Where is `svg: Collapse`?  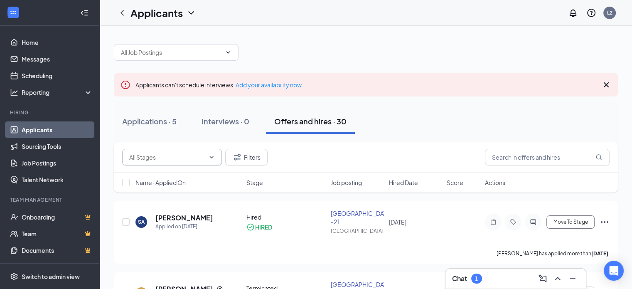 svg: Collapse is located at coordinates (84, 13).